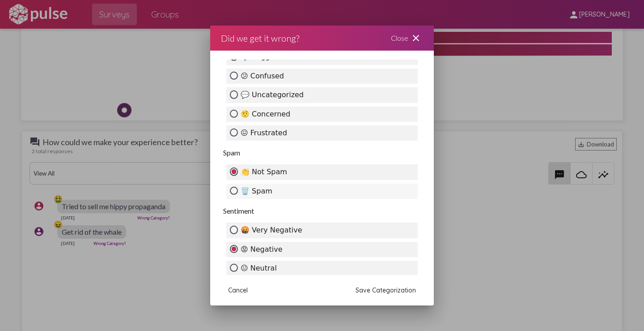 The width and height of the screenshot is (644, 331). I want to click on div: Close, so click(407, 38).